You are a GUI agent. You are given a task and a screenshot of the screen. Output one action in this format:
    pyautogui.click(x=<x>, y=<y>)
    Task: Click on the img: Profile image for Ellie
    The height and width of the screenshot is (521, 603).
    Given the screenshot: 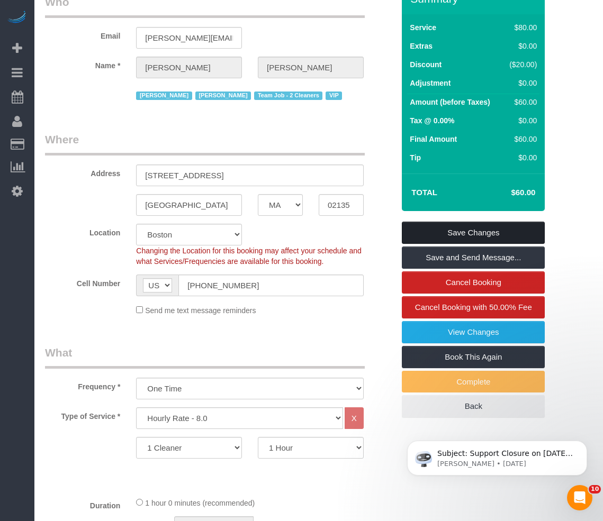 What is the action you would take?
    pyautogui.click(x=32, y=40)
    